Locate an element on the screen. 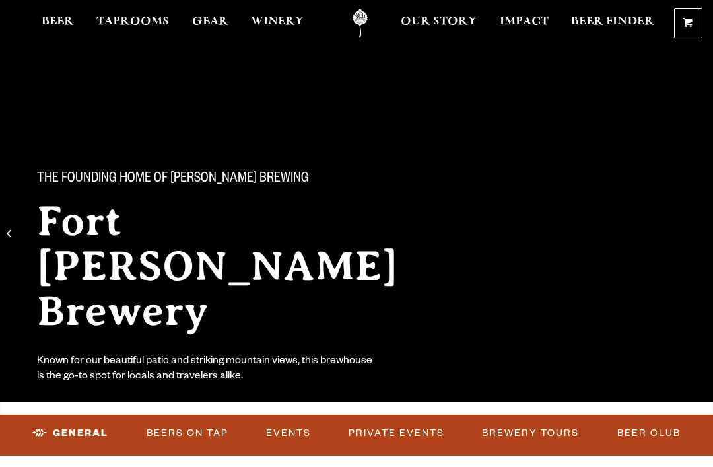 The image size is (713, 467). span: Beer Finder is located at coordinates (612, 22).